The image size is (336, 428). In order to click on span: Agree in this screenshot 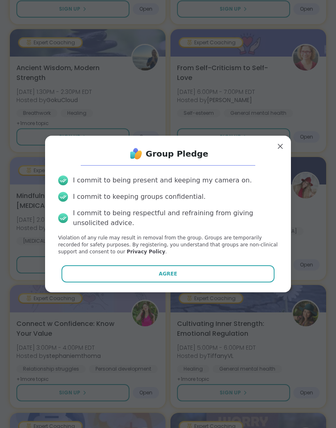, I will do `click(168, 274)`.